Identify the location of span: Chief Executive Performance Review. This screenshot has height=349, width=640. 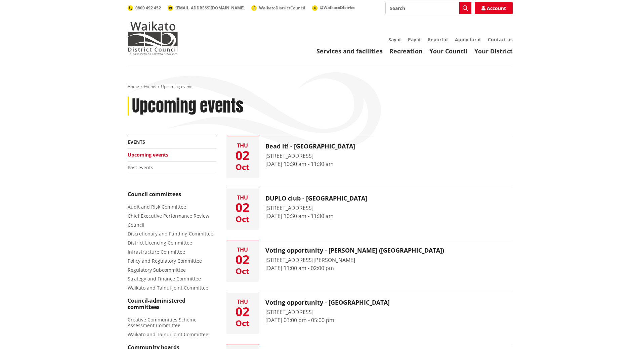
(168, 216).